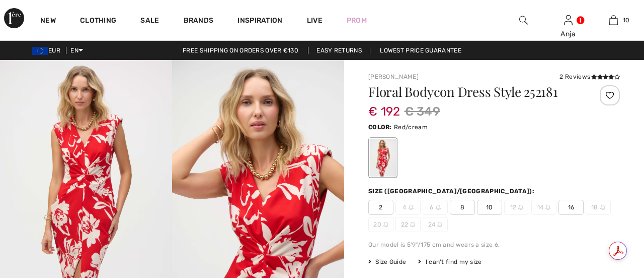 This screenshot has width=644, height=278. What do you see at coordinates (436, 207) in the screenshot?
I see `span: 6` at bounding box center [436, 207].